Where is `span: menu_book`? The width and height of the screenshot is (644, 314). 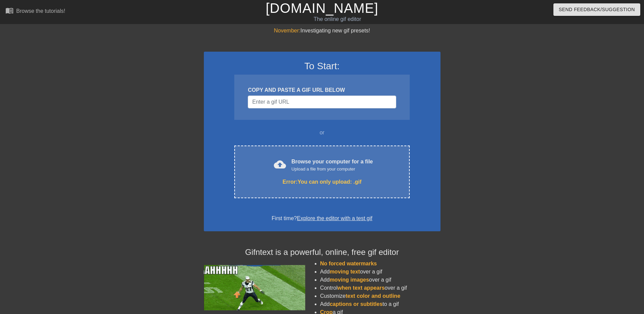 span: menu_book is located at coordinates (9, 11).